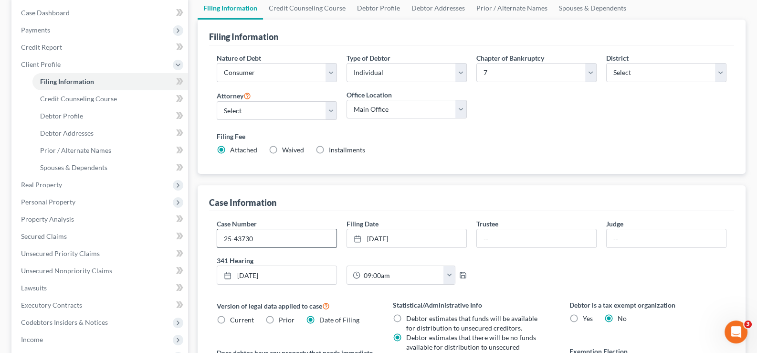 This screenshot has width=757, height=353. I want to click on a: Filing Information, so click(110, 82).